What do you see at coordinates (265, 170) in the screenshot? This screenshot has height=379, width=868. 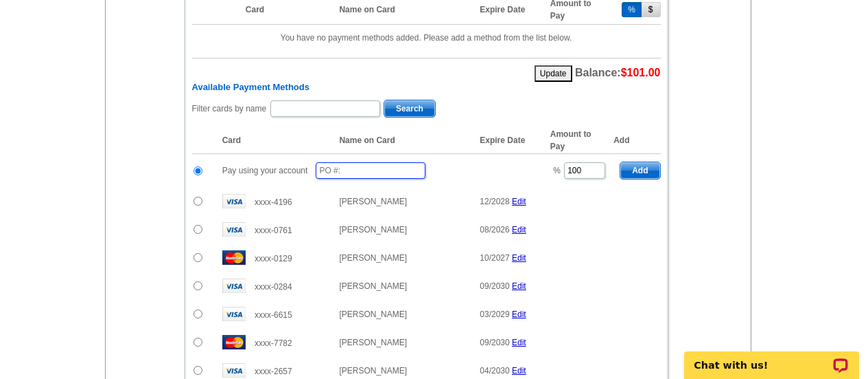 I see `span: Pay using your account` at bounding box center [265, 170].